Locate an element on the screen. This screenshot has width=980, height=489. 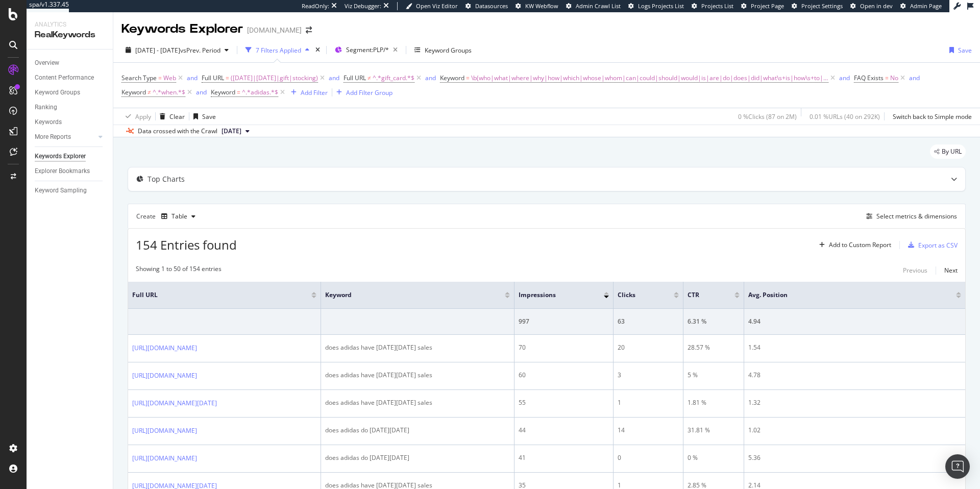
div: Table is located at coordinates (179, 217).